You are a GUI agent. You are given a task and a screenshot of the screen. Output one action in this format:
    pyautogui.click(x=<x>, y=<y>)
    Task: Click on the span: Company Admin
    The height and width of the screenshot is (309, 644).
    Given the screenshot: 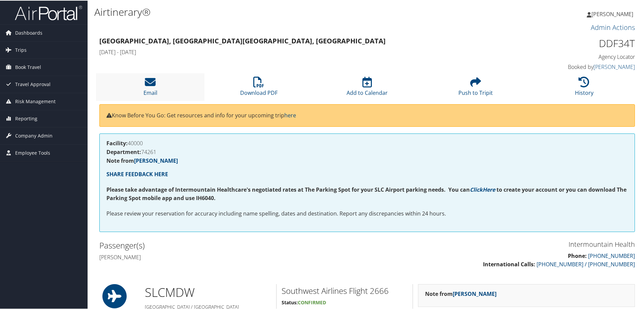 What is the action you would take?
    pyautogui.click(x=34, y=135)
    